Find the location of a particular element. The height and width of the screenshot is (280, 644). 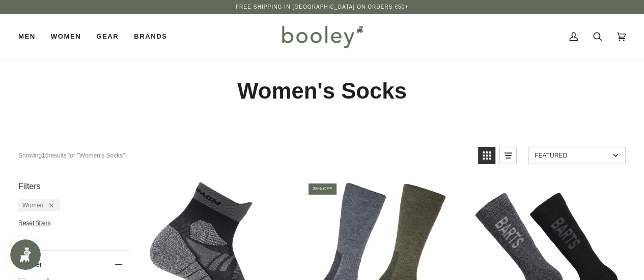

span: Filters is located at coordinates (29, 187).